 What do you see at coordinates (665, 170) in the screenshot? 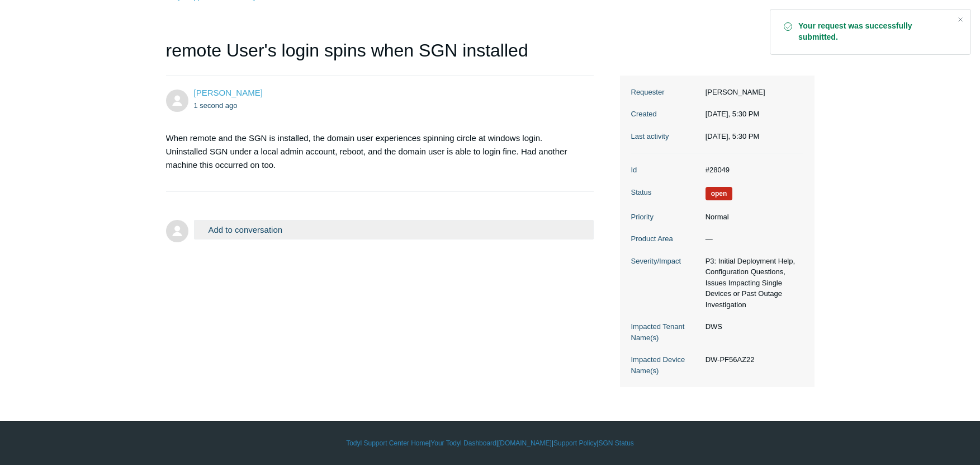
I see `dt: Id` at bounding box center [665, 170].